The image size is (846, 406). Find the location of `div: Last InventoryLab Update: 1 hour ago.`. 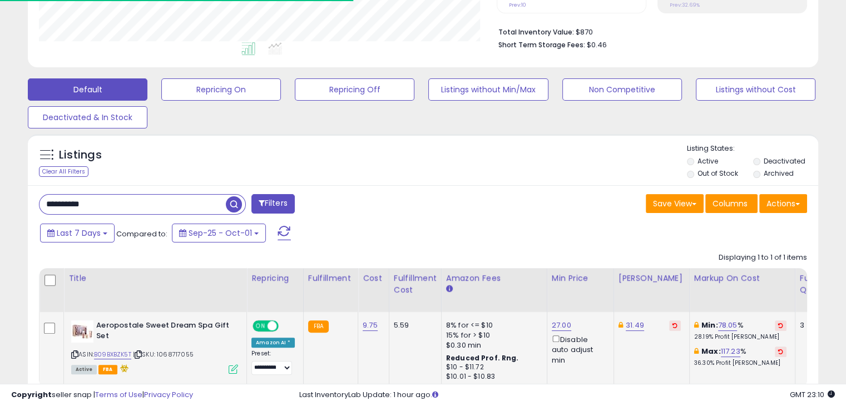

div: Last InventoryLab Update: 1 hour ago. is located at coordinates (567, 395).